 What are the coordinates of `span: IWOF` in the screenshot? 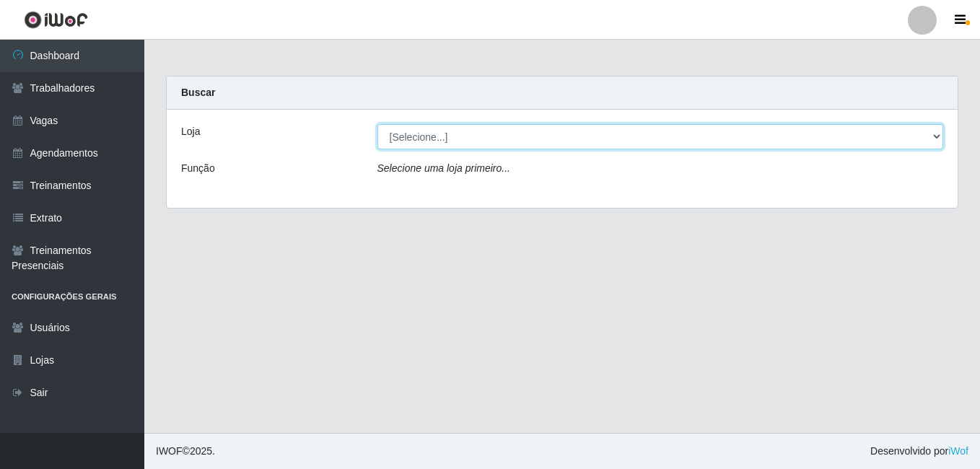 It's located at (169, 451).